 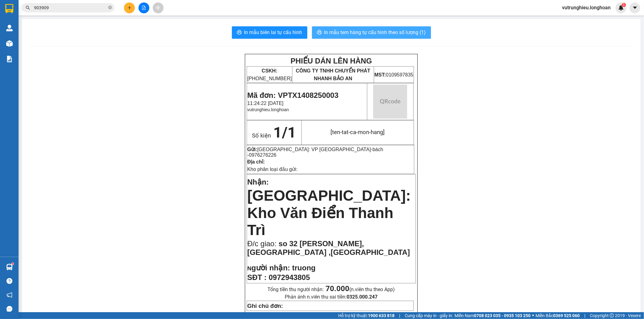 What do you see at coordinates (253, 149) in the screenshot?
I see `strong: Gửi:` at bounding box center [253, 149].